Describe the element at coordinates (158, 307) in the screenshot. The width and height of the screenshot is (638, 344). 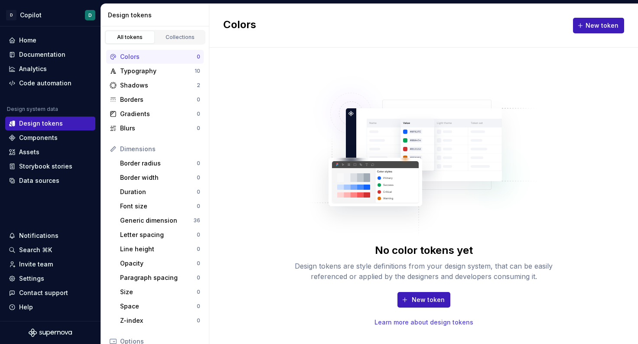
I see `div: Space` at that location.